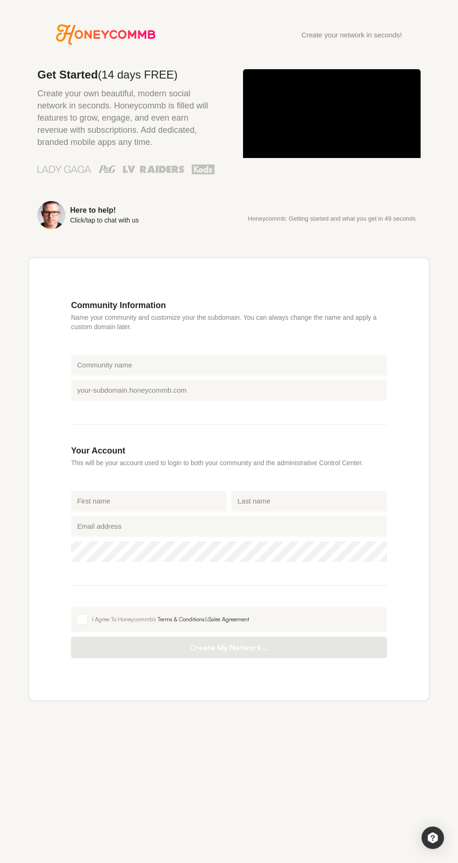  Describe the element at coordinates (106, 35) in the screenshot. I see `a: Go to Honeycommb homepage` at that location.